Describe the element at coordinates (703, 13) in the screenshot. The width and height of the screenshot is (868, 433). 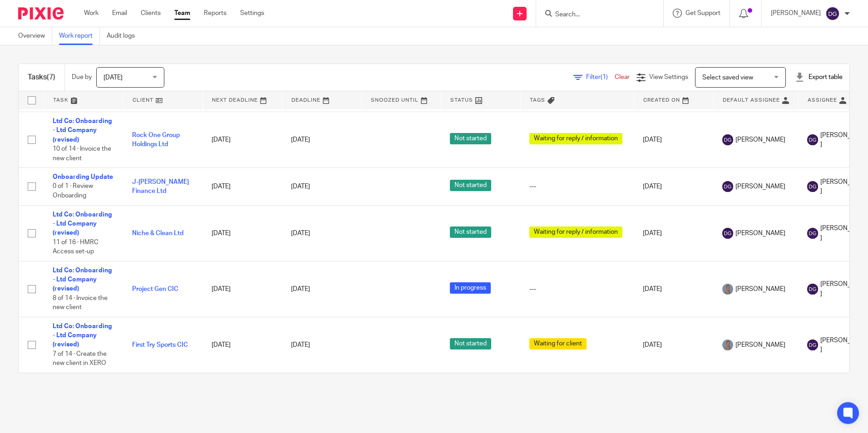
I see `span: Get Support` at that location.